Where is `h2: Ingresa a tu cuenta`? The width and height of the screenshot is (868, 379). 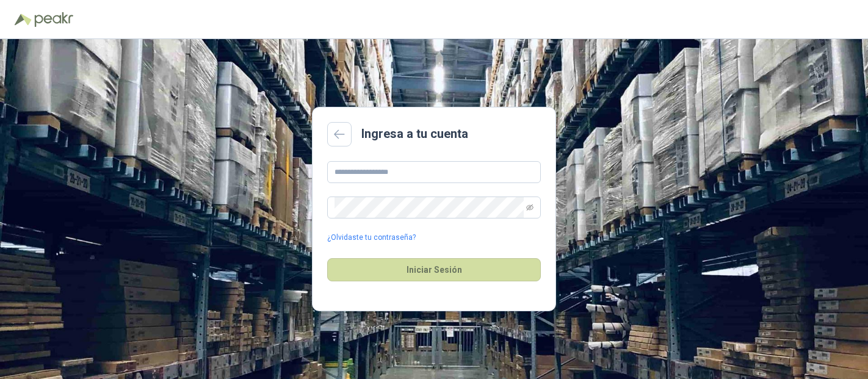
h2: Ingresa a tu cuenta is located at coordinates (414, 133).